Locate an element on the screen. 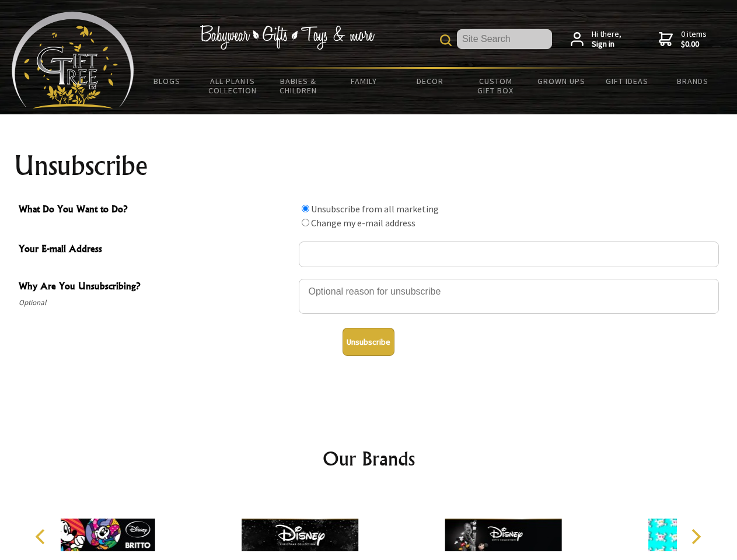 The width and height of the screenshot is (737, 560). img: product search is located at coordinates (446, 40).